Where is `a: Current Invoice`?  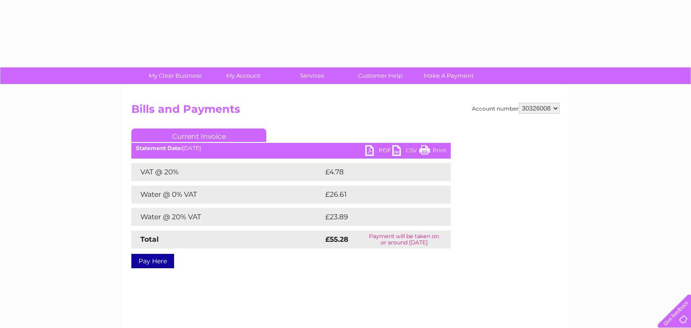 a: Current Invoice is located at coordinates (199, 135).